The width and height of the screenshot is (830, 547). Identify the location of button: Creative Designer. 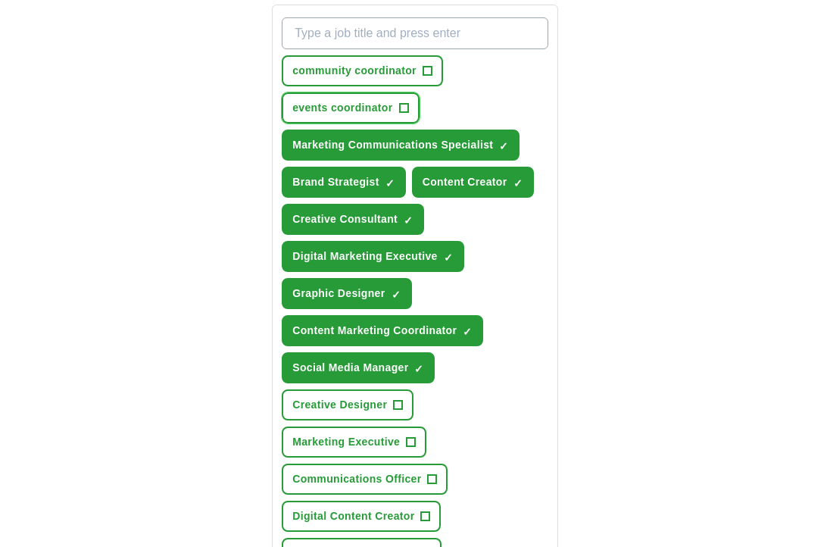
(347, 404).